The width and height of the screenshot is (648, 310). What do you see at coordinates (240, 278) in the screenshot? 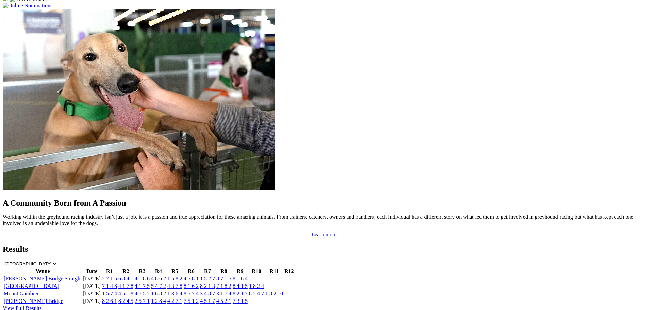
I see `a: 8 1 6 4` at bounding box center [240, 278].